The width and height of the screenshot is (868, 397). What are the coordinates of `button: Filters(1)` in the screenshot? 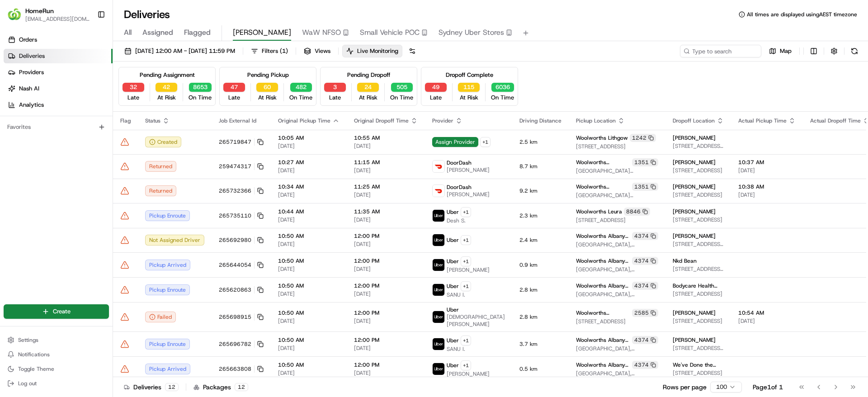 It's located at (269, 51).